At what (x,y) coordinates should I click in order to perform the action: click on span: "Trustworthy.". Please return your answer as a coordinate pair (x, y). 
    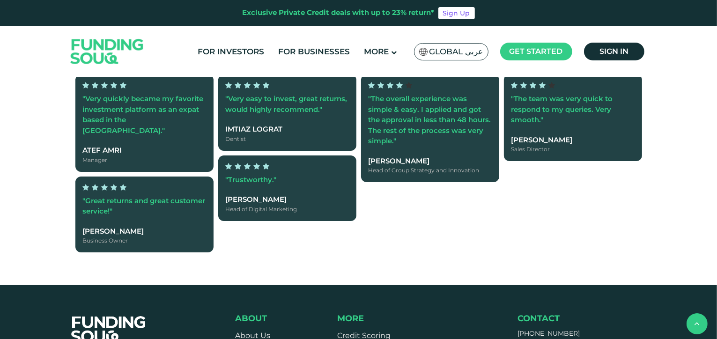
    Looking at the image, I should click on (251, 179).